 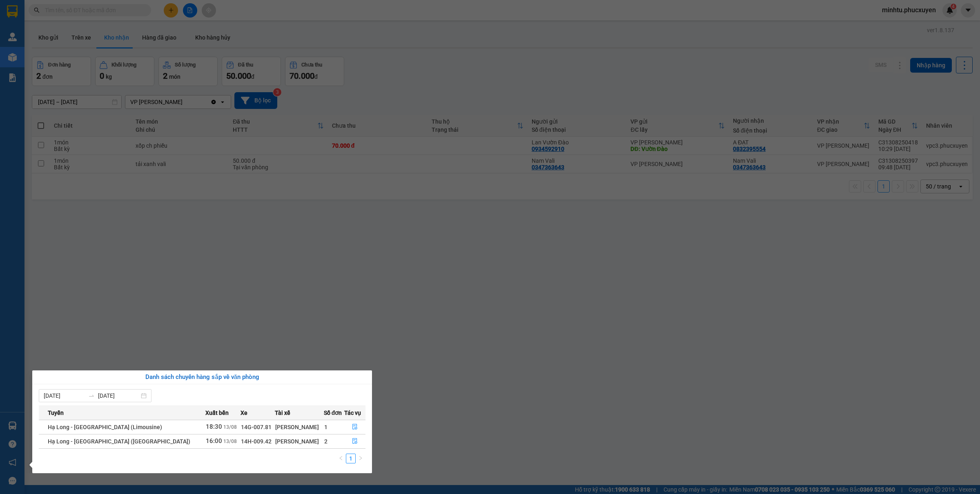 What do you see at coordinates (214, 427) in the screenshot?
I see `span: 18:30` at bounding box center [214, 427].